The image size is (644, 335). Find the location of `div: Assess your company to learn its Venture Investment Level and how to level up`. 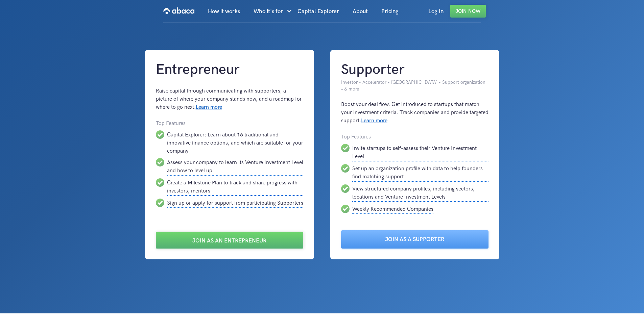

div: Assess your company to learn its Venture Investment Level and how to level up is located at coordinates (235, 167).